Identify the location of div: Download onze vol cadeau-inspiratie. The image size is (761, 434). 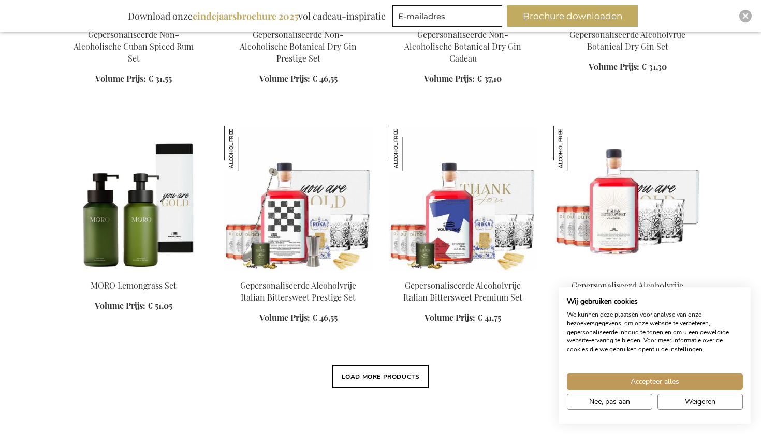
(257, 16).